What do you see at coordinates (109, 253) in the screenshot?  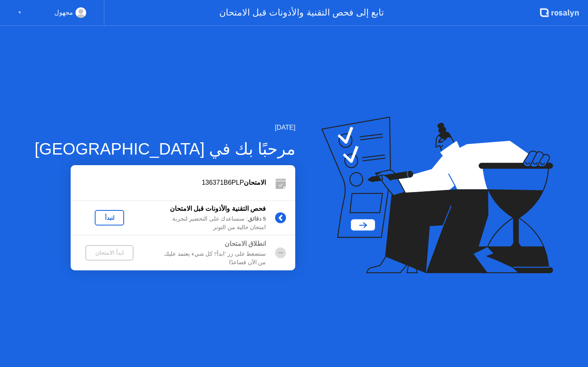 I see `div: ابدأ الامتحان` at bounding box center [109, 253].